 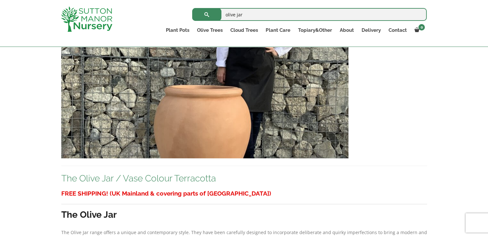 What do you see at coordinates (87, 19) in the screenshot?
I see `img: logo` at bounding box center [87, 19].